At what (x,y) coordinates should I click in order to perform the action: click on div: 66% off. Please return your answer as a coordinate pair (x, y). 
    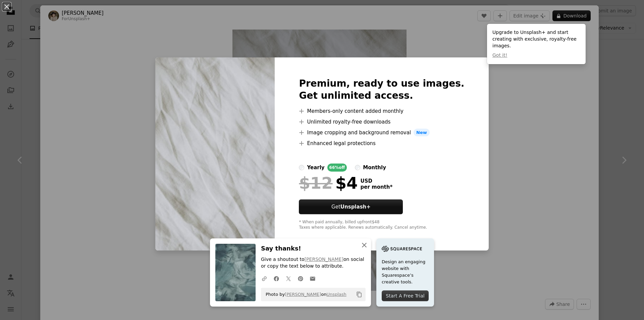
    Looking at the image, I should click on (337, 168).